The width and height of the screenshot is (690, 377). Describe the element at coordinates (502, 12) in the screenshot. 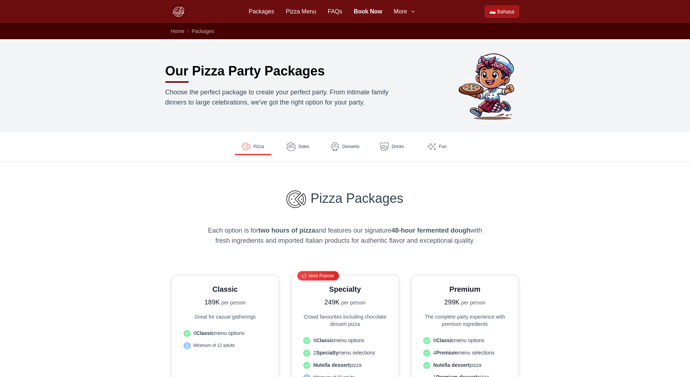

I see `a: Beralih ke Bahasa Indonesia` at that location.